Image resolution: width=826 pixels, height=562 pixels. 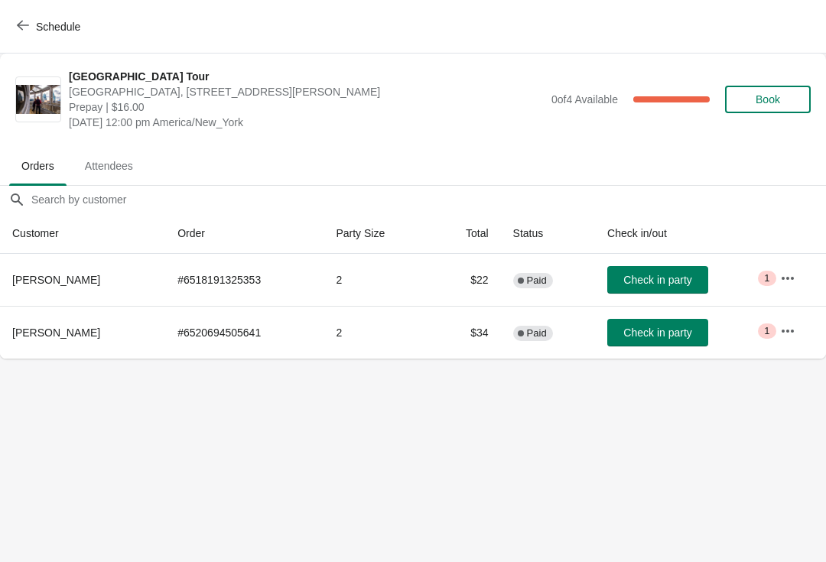 What do you see at coordinates (466, 233) in the screenshot?
I see `th: Total` at bounding box center [466, 233].